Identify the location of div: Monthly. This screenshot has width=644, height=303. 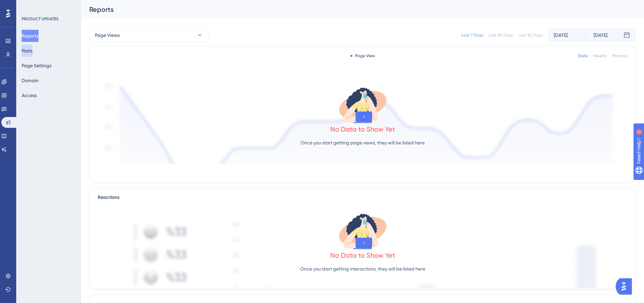
(620, 56).